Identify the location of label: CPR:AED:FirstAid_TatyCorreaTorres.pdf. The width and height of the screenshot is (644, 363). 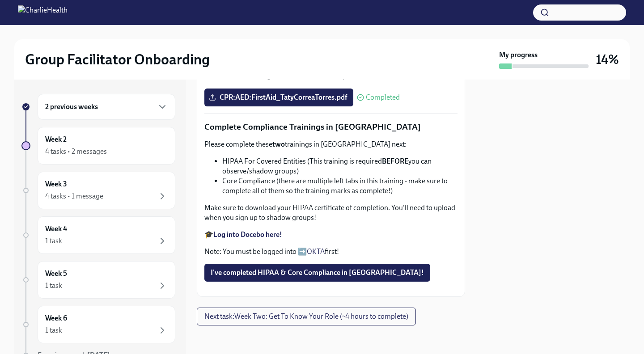
(279, 97).